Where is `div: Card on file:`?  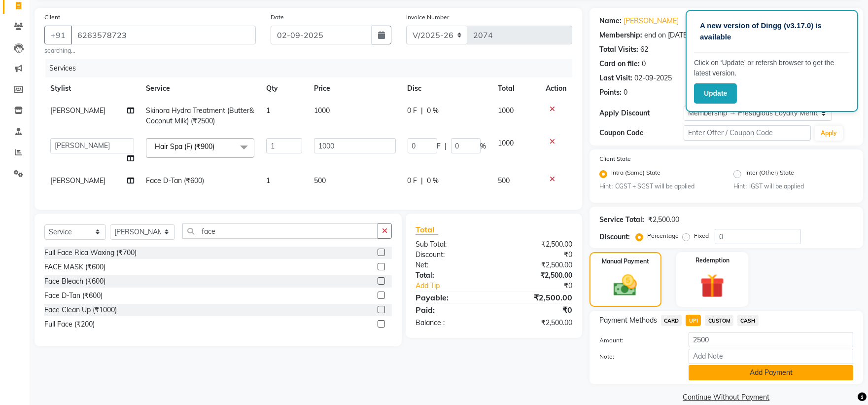 div: Card on file: is located at coordinates (620, 64).